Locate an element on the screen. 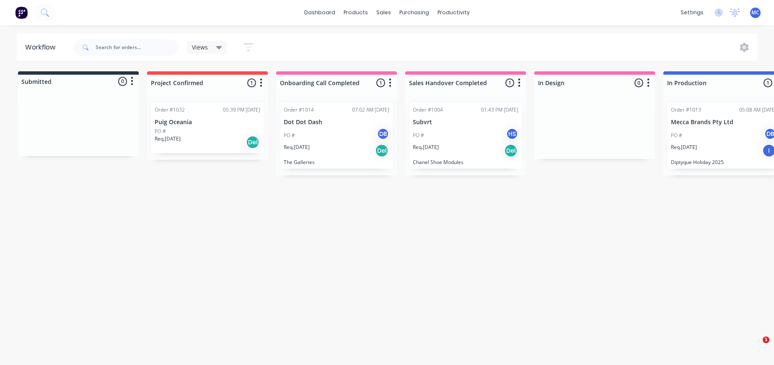 Image resolution: width=774 pixels, height=365 pixels. div: HS is located at coordinates (512, 134).